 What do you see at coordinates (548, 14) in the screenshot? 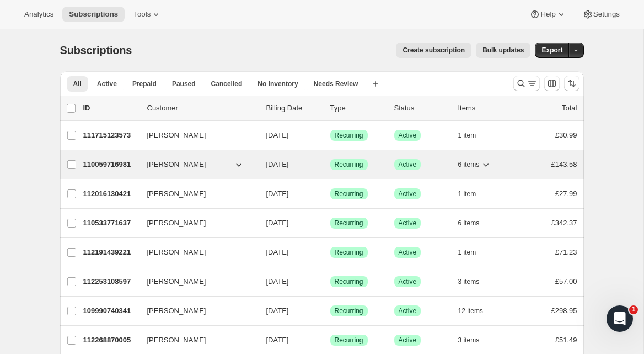
I see `span: Help` at bounding box center [548, 14].